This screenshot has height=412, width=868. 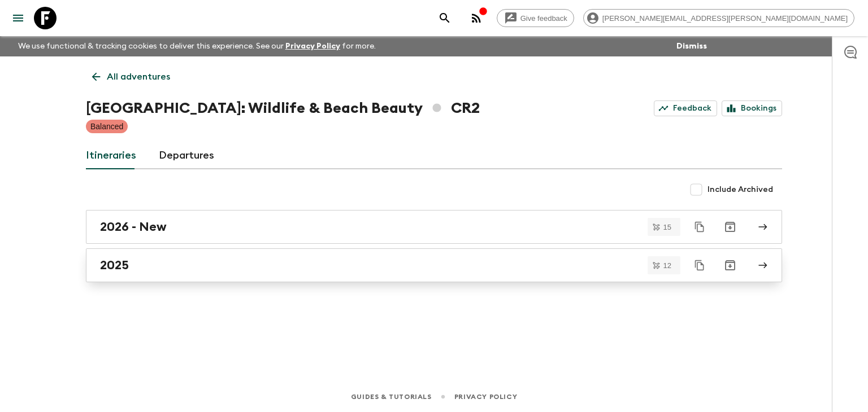 What do you see at coordinates (134, 227) in the screenshot?
I see `h2: 2026 - New` at bounding box center [134, 227].